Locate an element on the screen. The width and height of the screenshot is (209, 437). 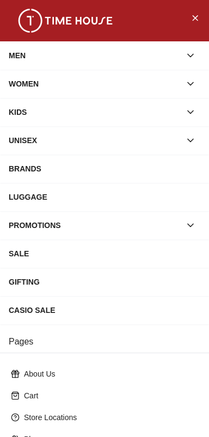
div: KIDS is located at coordinates (95, 112).